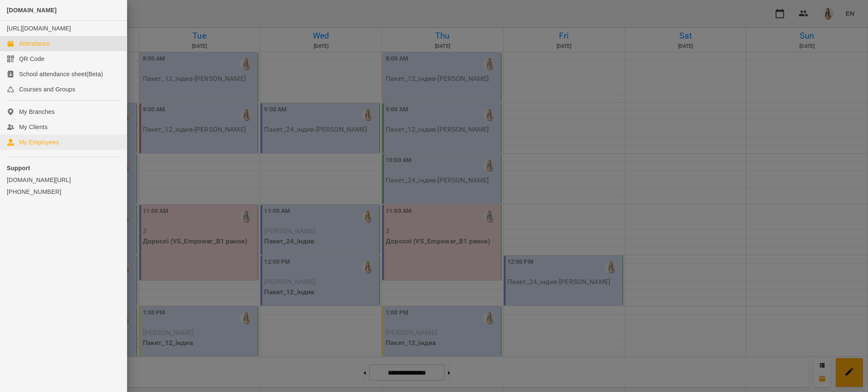  What do you see at coordinates (34, 44) in the screenshot?
I see `div: Attendance` at bounding box center [34, 44].